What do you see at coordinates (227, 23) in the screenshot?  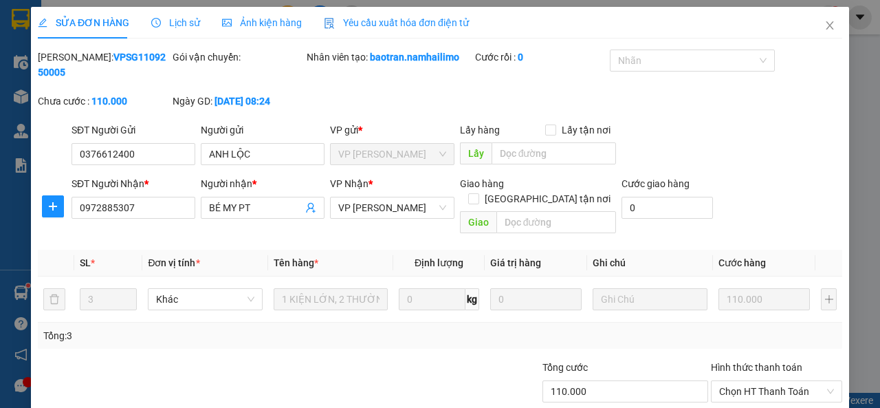 I see `span: picture` at bounding box center [227, 23].